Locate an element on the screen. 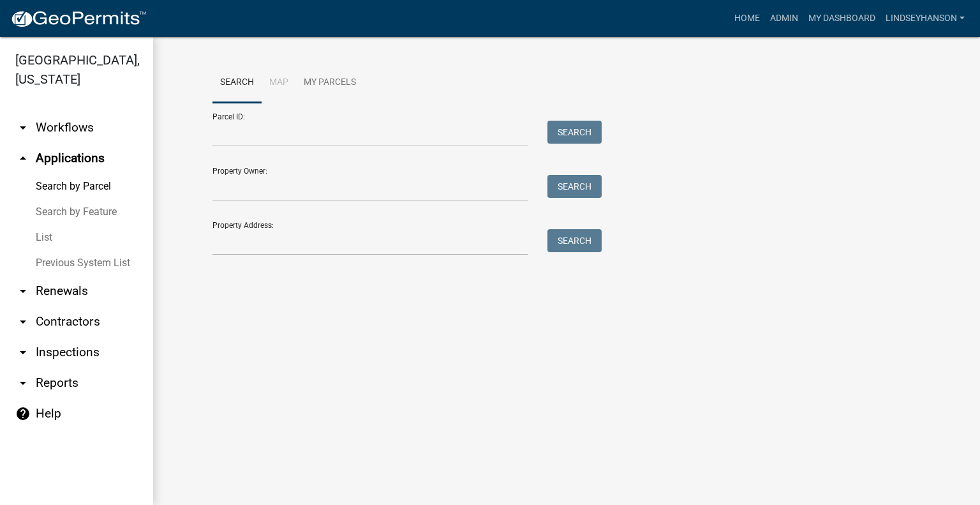 Image resolution: width=980 pixels, height=505 pixels. a: Admin is located at coordinates (785, 18).